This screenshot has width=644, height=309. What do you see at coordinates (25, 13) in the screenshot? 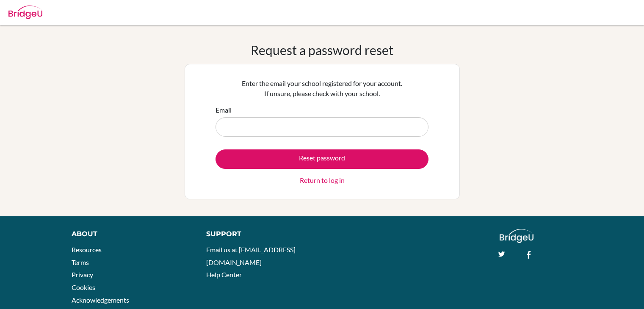
I see `img: Bridge-U` at bounding box center [25, 13].